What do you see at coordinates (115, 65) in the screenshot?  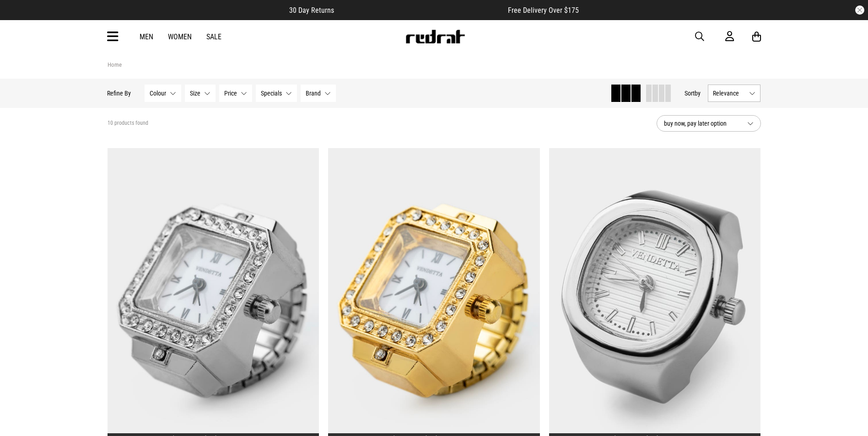 I see `a: Home` at bounding box center [115, 65].